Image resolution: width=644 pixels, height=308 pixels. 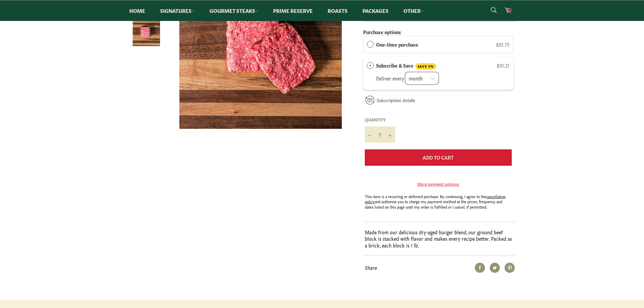 What do you see at coordinates (146, 32) in the screenshot?
I see `img: Ground Beef Block` at bounding box center [146, 32].